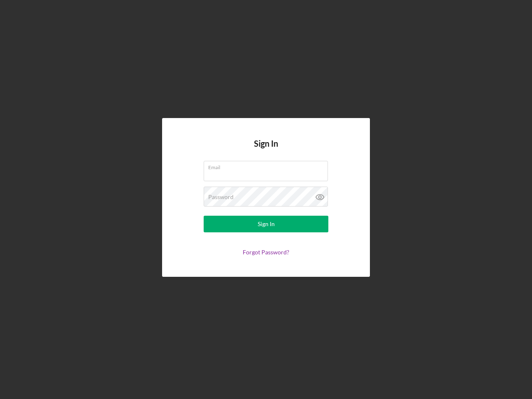 The image size is (532, 399). What do you see at coordinates (266, 150) in the screenshot?
I see `h4: Sign In` at bounding box center [266, 150].